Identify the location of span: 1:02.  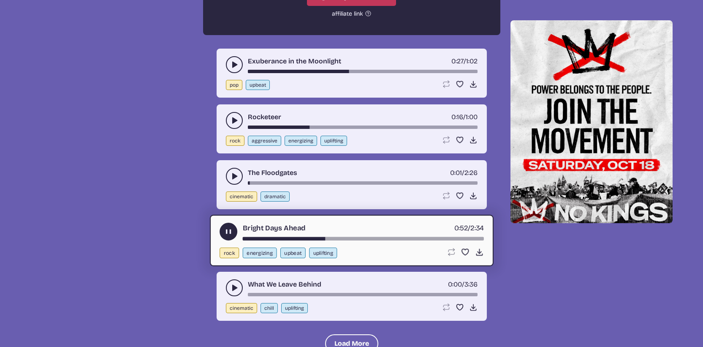
(472, 61).